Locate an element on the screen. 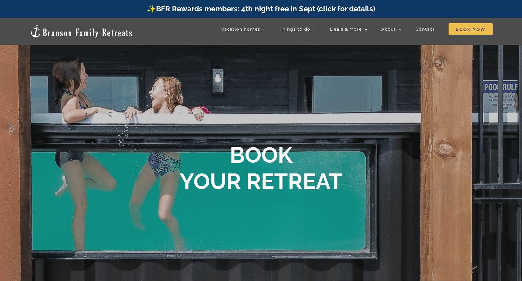 This screenshot has width=522, height=281. a: Contact is located at coordinates (425, 29).